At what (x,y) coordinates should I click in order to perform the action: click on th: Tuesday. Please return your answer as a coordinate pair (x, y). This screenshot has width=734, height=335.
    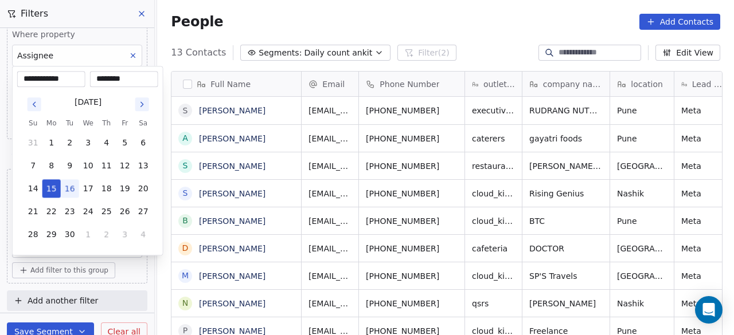
    Looking at the image, I should click on (70, 123).